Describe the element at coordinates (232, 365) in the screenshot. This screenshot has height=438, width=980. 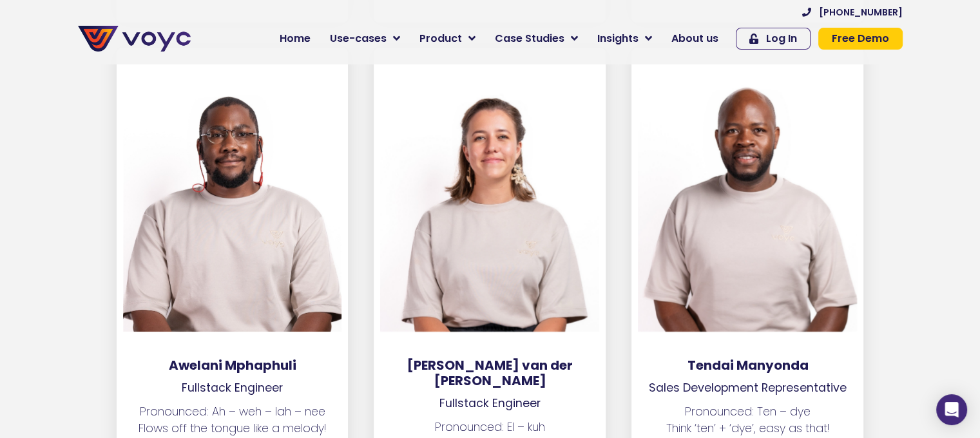
I see `h3: Awelani Mphaphuli` at that location.